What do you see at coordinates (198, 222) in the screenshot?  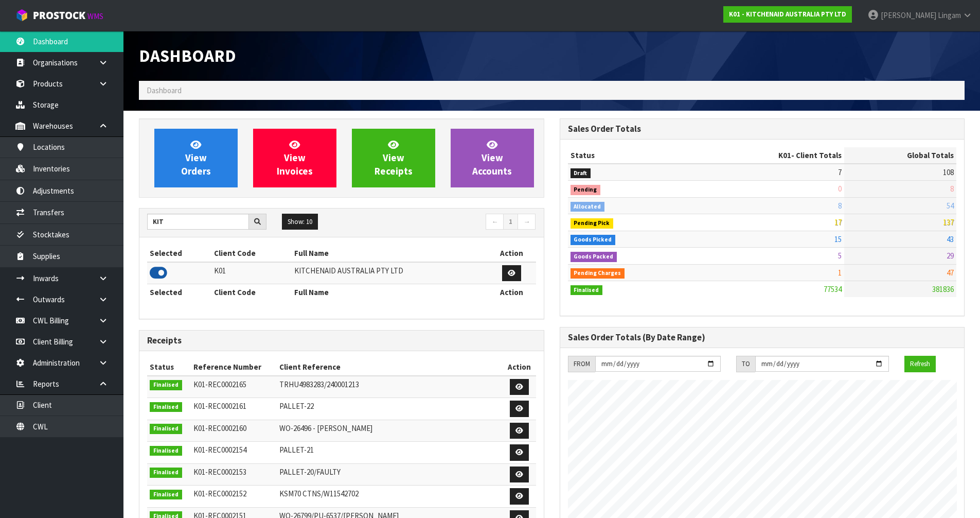 I see `input: Search clients` at bounding box center [198, 222].